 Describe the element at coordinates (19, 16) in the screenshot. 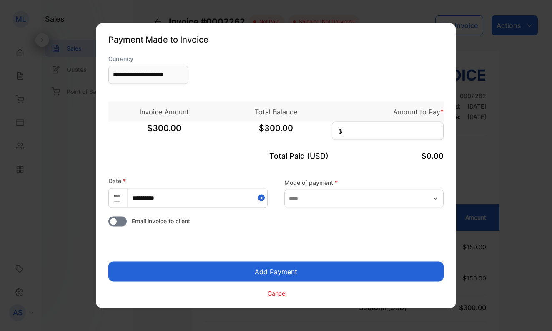

I see `button: Open LiveChat chat widget` at that location.